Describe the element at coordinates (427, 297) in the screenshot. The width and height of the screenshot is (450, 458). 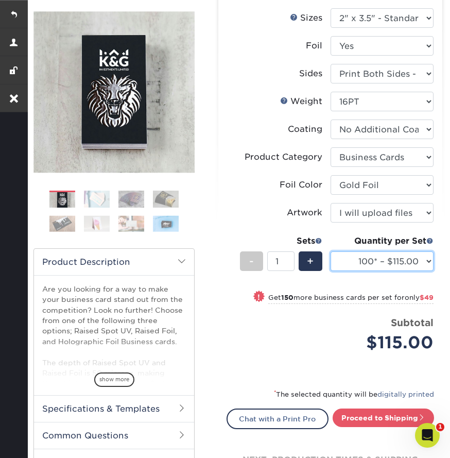
I see `span: $49` at that location.